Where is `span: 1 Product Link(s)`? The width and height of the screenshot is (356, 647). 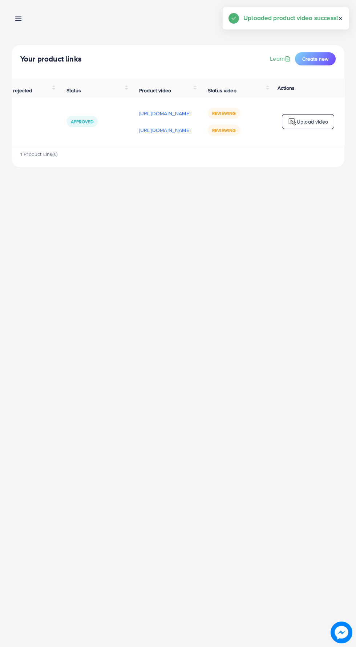
span: 1 Product Link(s) is located at coordinates (39, 154).